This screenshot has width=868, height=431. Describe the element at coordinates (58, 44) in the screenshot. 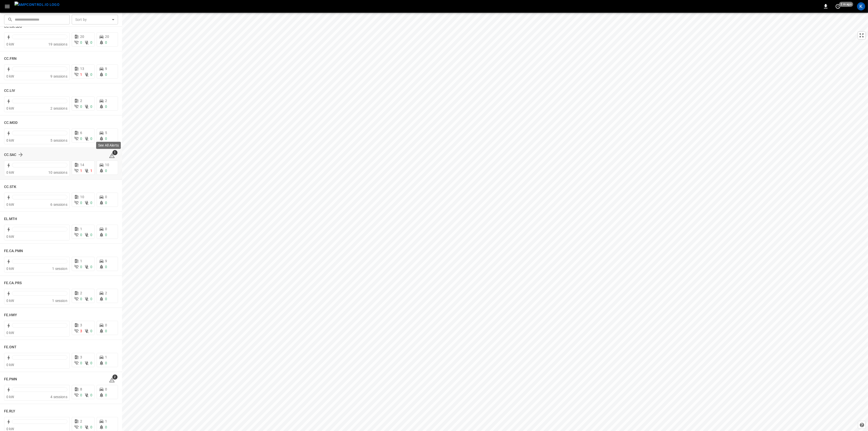

I see `span: 19 sessions` at that location.